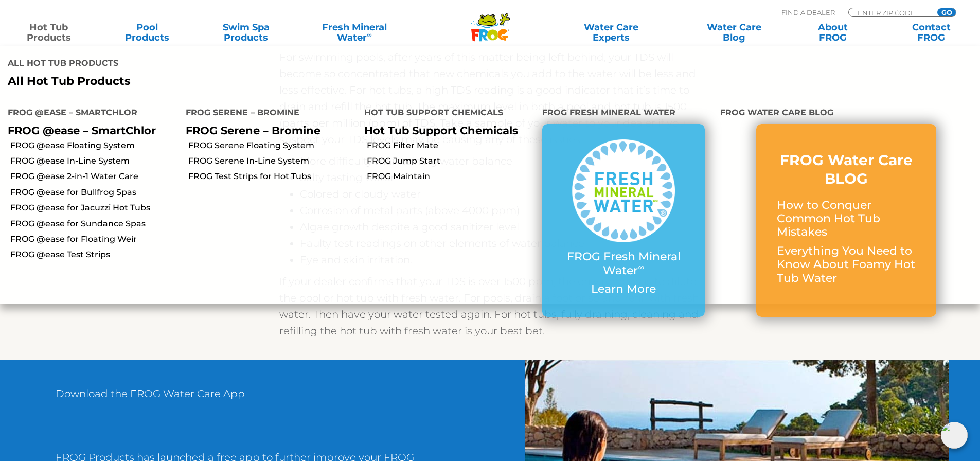  Describe the element at coordinates (267, 130) in the screenshot. I see `p: FROG Serene – Bromine` at that location.